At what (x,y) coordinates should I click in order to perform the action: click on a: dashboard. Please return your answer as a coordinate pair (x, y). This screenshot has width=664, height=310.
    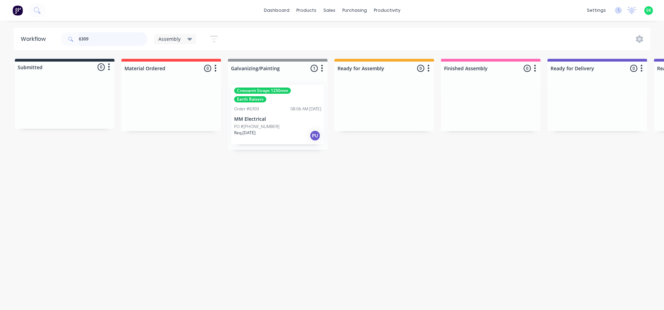
    Looking at the image, I should click on (277, 10).